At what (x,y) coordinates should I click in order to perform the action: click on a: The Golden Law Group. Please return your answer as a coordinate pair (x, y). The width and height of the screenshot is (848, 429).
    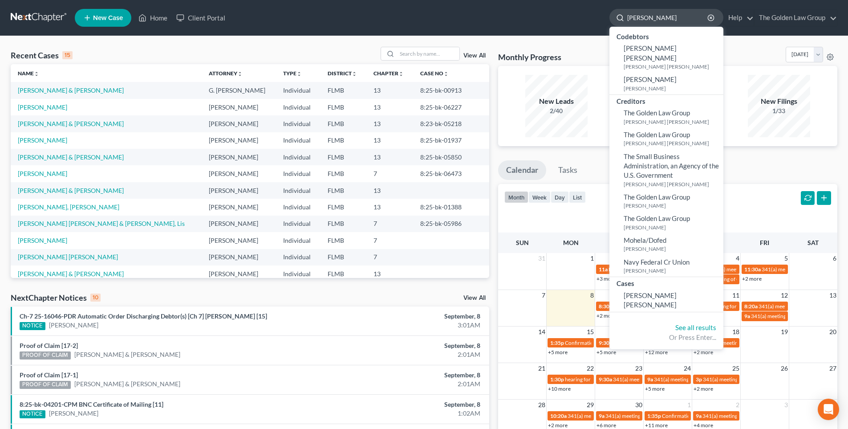
    Looking at the image, I should click on (796, 18).